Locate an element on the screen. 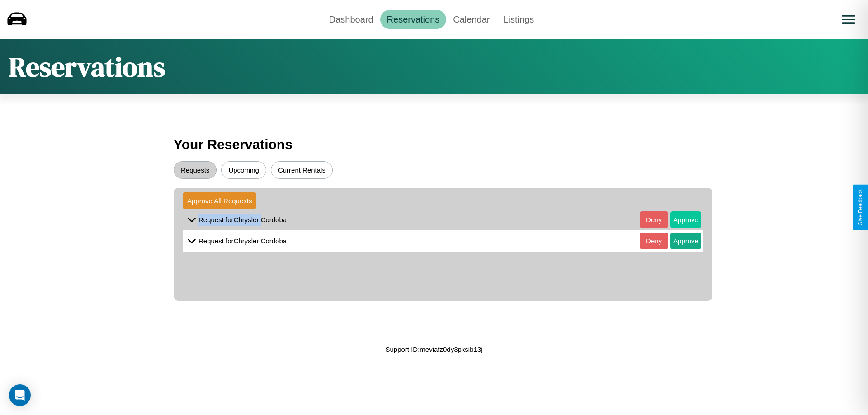  button: Current Rentals is located at coordinates (301, 170).